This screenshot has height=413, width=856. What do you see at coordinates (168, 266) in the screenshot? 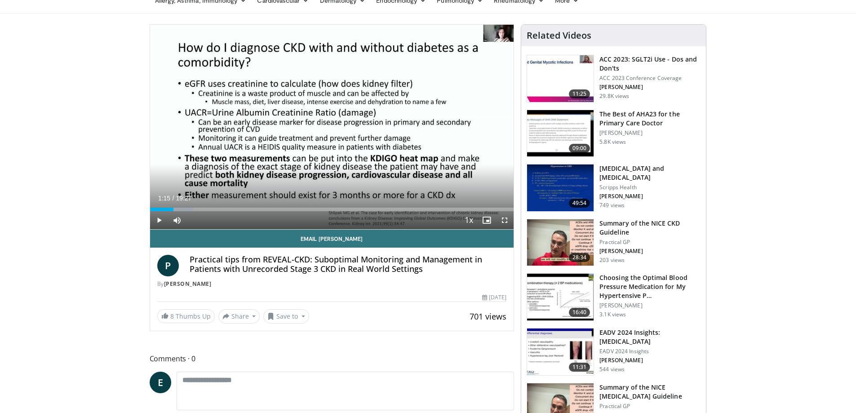
I see `span: P` at bounding box center [168, 266].